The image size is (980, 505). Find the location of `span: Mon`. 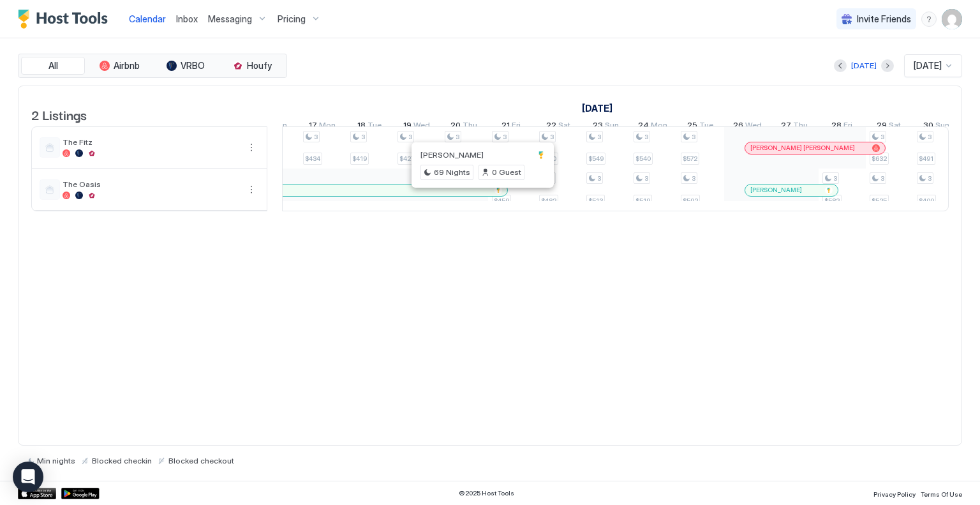

span: Mon is located at coordinates (660, 126).